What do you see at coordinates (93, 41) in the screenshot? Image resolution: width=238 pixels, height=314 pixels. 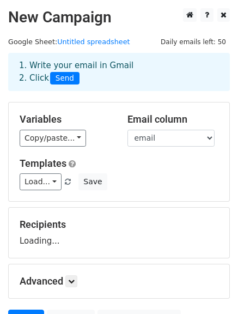 I see `a: Untitled spreadsheet` at bounding box center [93, 41].